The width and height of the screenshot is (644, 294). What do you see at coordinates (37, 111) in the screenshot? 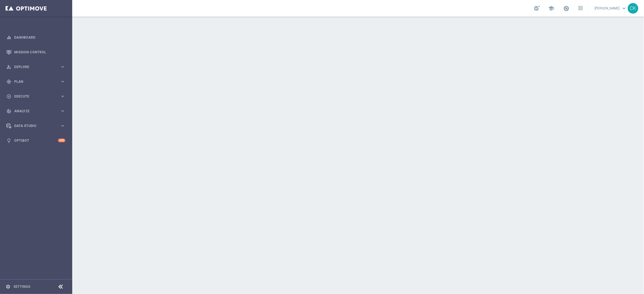
I see `span: Analyze` at bounding box center [37, 111].